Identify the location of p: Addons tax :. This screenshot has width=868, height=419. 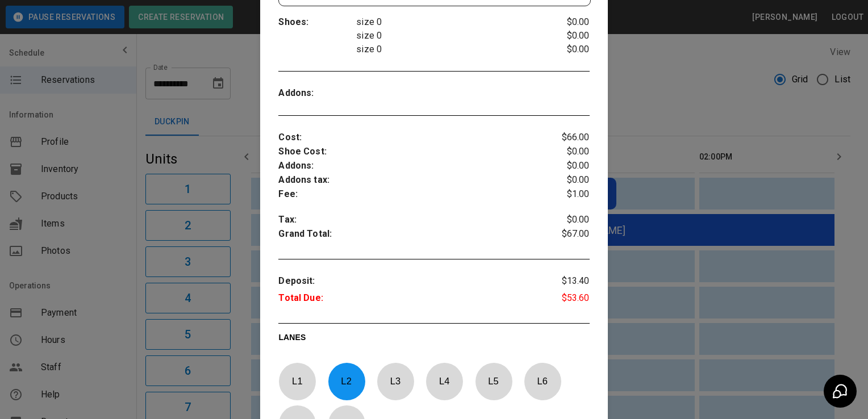
(408, 180).